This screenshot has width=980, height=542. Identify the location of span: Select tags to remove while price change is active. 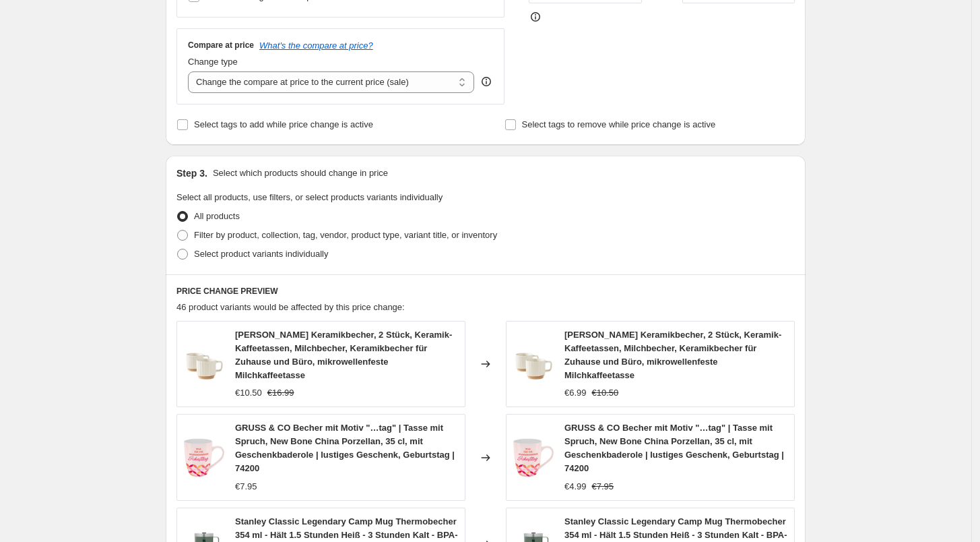
(619, 124).